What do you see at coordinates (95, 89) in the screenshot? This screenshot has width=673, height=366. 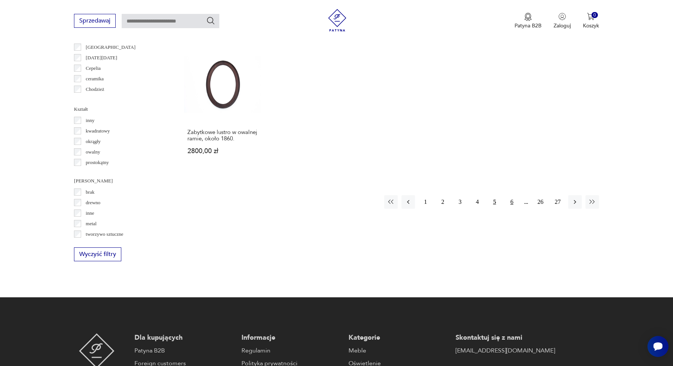 I see `p: Chodzież` at bounding box center [95, 89].